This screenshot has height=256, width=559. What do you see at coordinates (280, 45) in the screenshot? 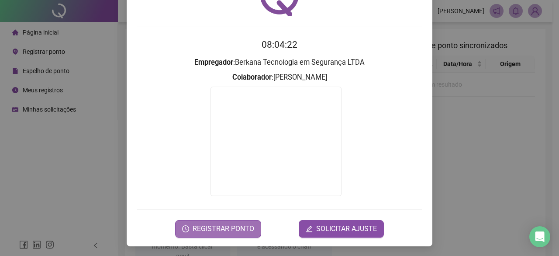
I see `time: 08:04:22` at bounding box center [280, 45].